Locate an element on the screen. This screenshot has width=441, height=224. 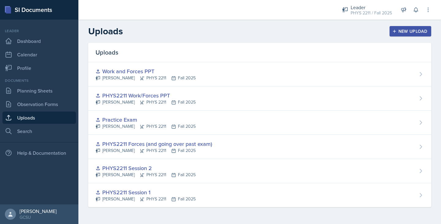
div: New Upload is located at coordinates (411, 31).